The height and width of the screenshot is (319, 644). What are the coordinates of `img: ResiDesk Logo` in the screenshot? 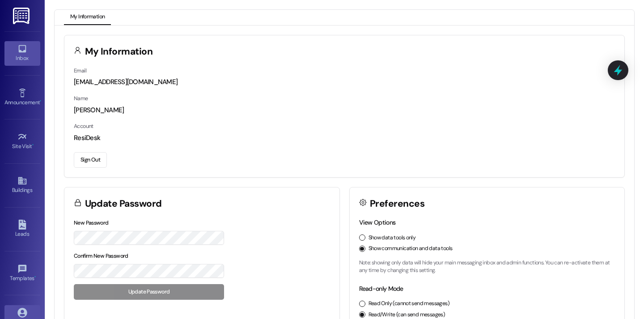 It's located at (22, 15).